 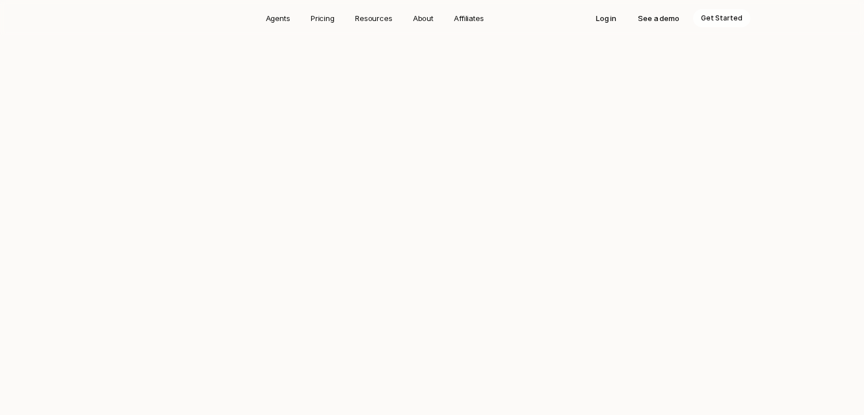 I want to click on a: About, so click(x=423, y=18).